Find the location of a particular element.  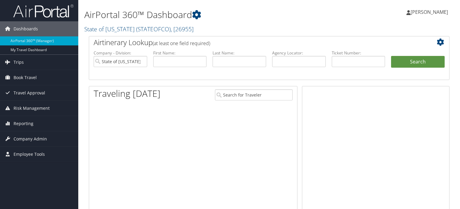

span: (at least one field required) is located at coordinates (181, 43).